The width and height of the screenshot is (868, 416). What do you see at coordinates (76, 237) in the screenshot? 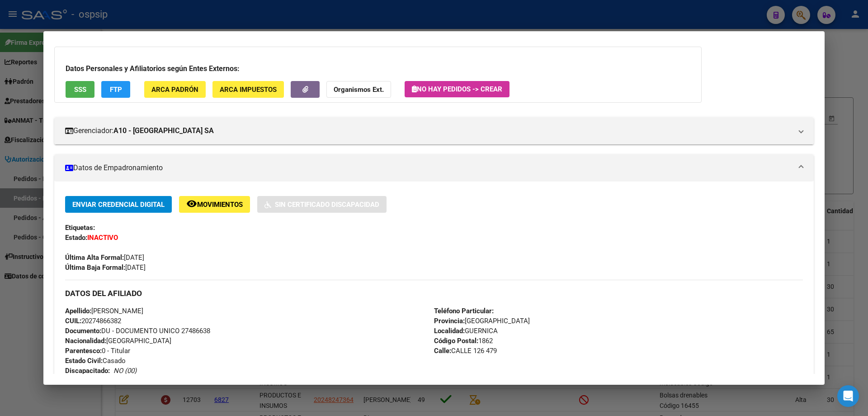
I see `strong: Estado:` at bounding box center [76, 237].